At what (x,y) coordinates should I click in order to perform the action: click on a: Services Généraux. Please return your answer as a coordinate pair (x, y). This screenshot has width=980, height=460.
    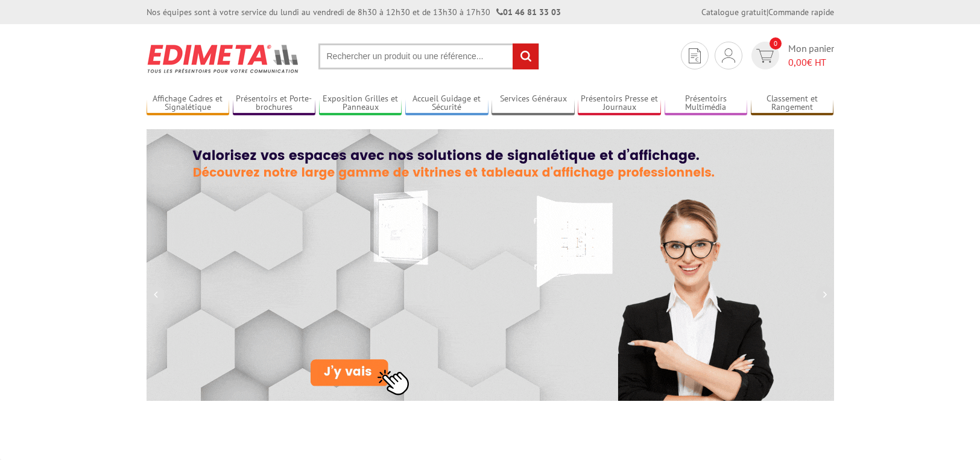
    Looking at the image, I should click on (533, 103).